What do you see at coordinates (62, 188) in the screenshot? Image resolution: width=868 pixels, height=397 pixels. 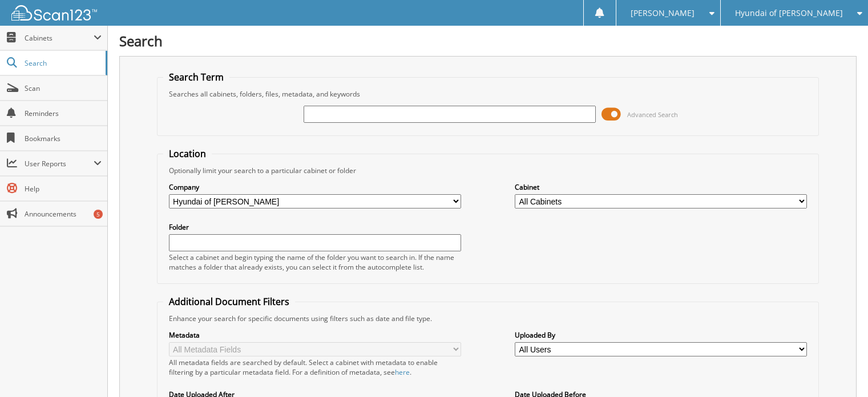 I see `span: Help` at bounding box center [62, 188].